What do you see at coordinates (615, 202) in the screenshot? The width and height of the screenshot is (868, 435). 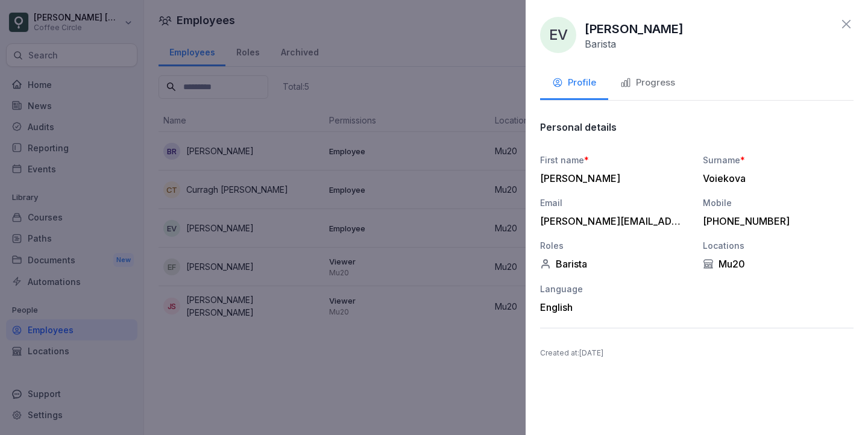 I see `div: Email` at bounding box center [615, 202].